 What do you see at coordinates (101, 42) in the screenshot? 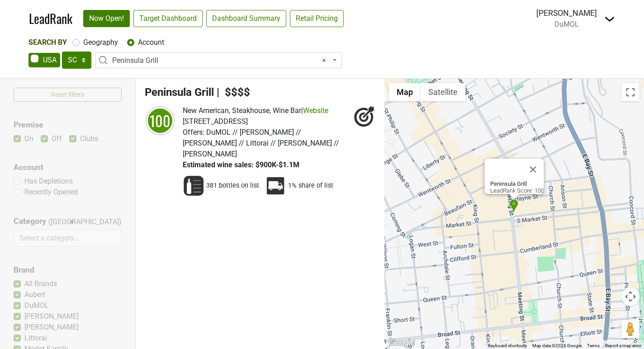
I see `label: Geography` at bounding box center [101, 42].